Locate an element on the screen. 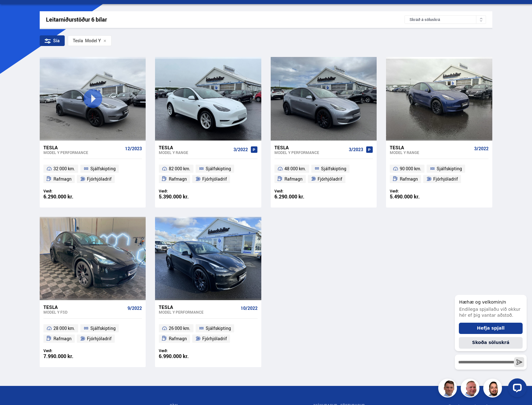  div: 5.490.000 kr. is located at coordinates (415, 196).